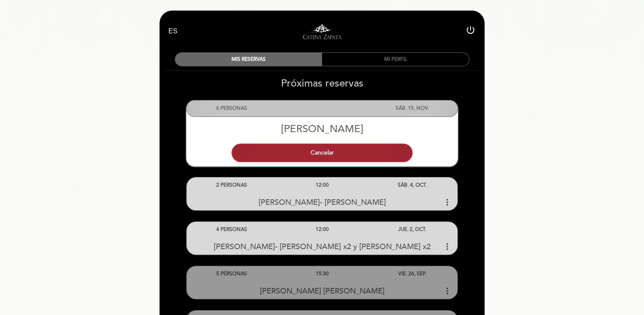 Image resolution: width=644 pixels, height=315 pixels. I want to click on div: MIS RESERVAS, so click(248, 59).